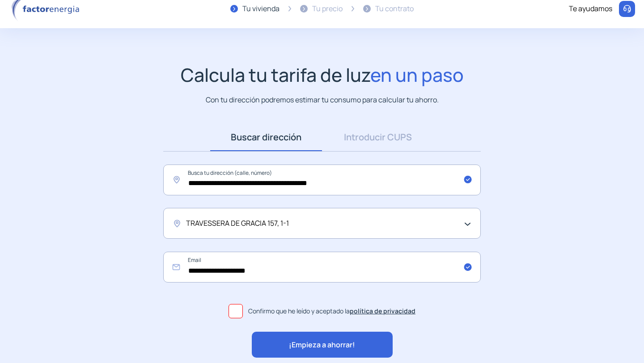 The image size is (644, 363). I want to click on img: llamar, so click(627, 9).